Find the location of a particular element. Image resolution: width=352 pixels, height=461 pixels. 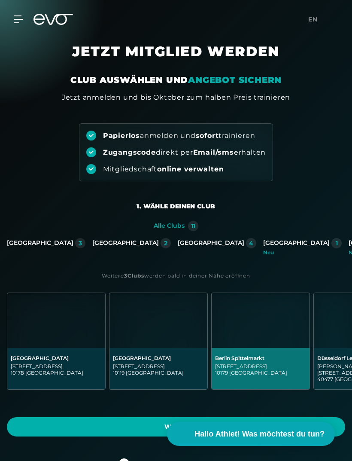

button: Hallo Athlet! Was möchtest du tun? is located at coordinates (251, 434).